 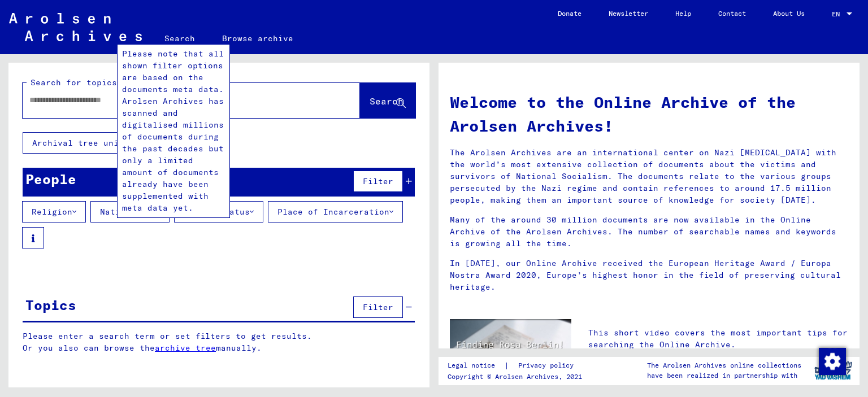 What do you see at coordinates (75, 27) in the screenshot?
I see `img: Arolsen_neg.svg` at bounding box center [75, 27].